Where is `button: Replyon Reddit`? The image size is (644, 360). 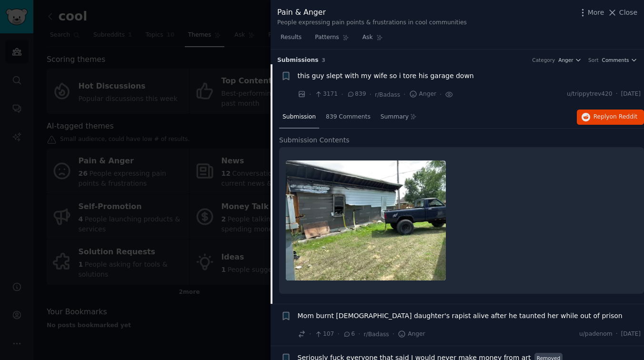
button: Replyon Reddit is located at coordinates (610, 117).